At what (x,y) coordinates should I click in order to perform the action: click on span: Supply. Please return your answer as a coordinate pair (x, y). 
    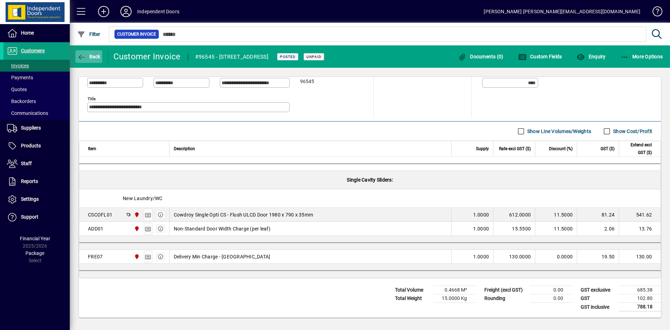
    Looking at the image, I should click on (482, 149).